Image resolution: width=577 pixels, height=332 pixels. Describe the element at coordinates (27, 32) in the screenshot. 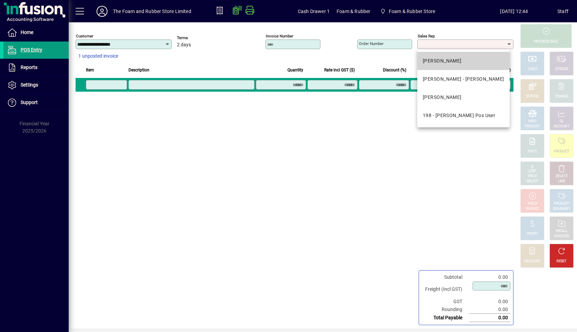

I see `span: Home` at that location.